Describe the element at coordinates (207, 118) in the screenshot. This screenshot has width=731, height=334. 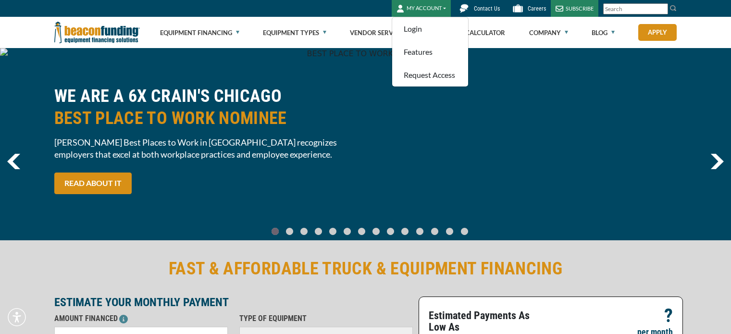
I see `span: BEST PLACE TO WORK NOMINEE` at that location.